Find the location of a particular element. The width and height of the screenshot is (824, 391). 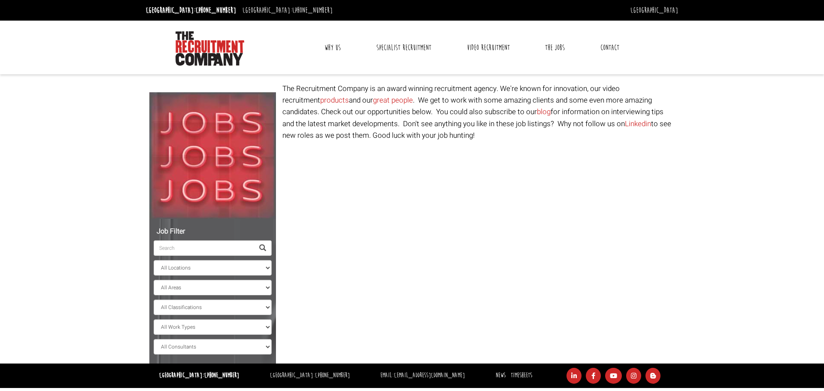

a: News is located at coordinates (501, 375).